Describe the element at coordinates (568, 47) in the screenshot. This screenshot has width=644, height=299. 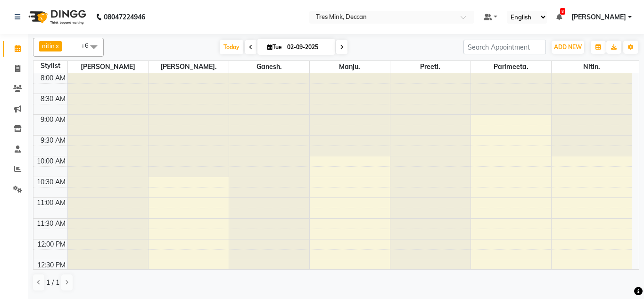
I see `span: ADD NEW` at that location.